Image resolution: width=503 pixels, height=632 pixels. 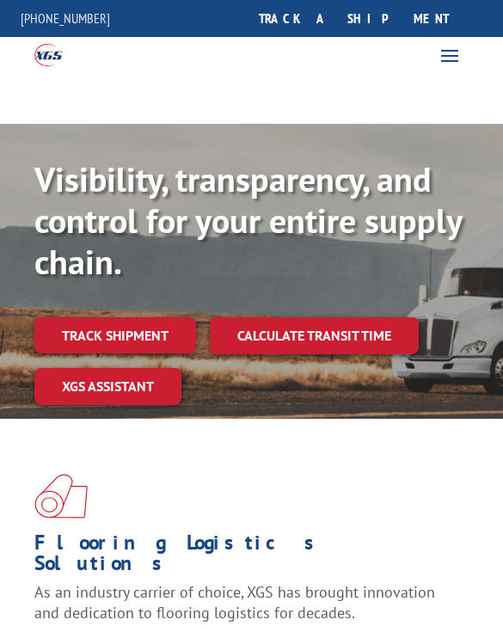 I want to click on a: Track shipment, so click(x=115, y=335).